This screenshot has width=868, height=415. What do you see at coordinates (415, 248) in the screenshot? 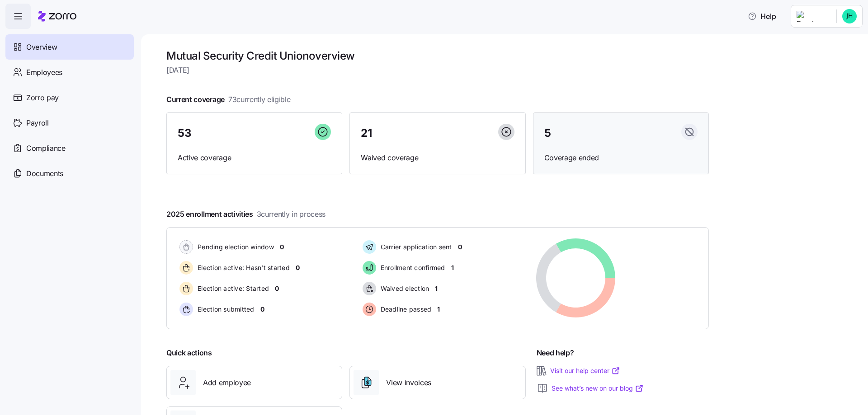
I see `span: Carrier application sent` at bounding box center [415, 248].